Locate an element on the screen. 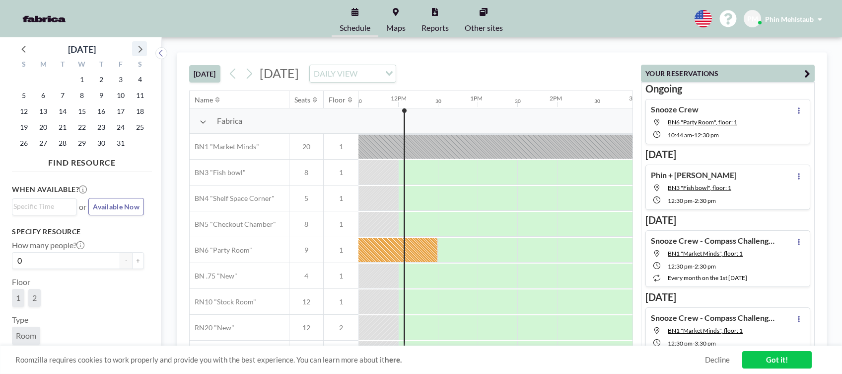 The height and width of the screenshot is (374, 842). span: Wednesday, October 22, 2025 is located at coordinates (82, 127).